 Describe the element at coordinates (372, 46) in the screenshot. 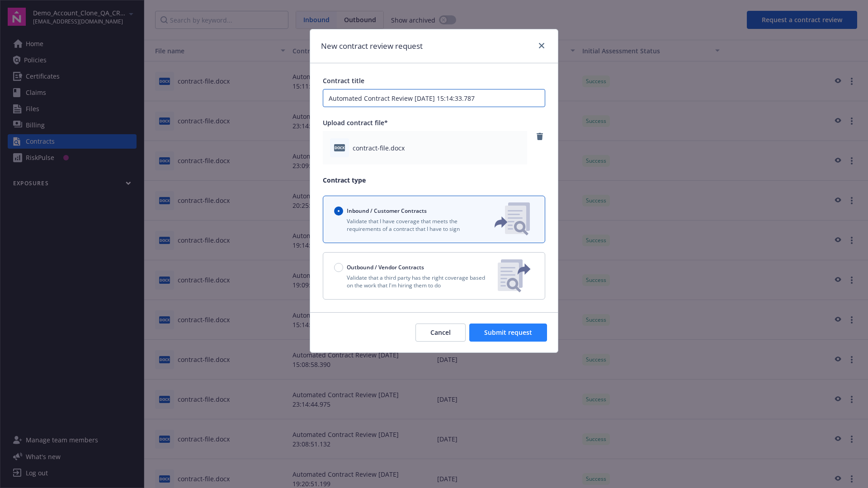

I see `h1: New contract review request` at that location.